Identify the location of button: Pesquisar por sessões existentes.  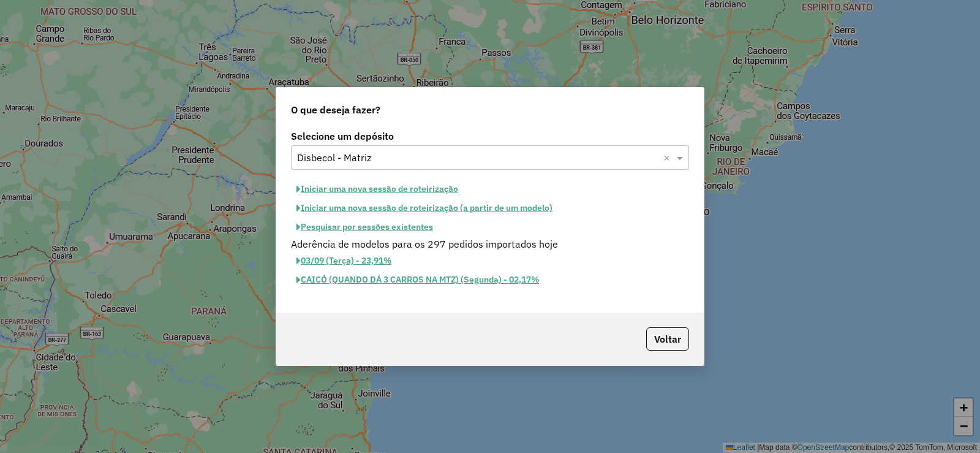
(365, 227).